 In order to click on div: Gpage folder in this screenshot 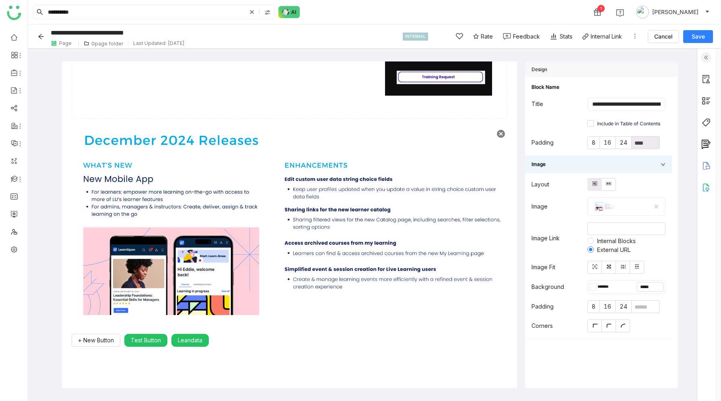, I will do `click(107, 43)`.